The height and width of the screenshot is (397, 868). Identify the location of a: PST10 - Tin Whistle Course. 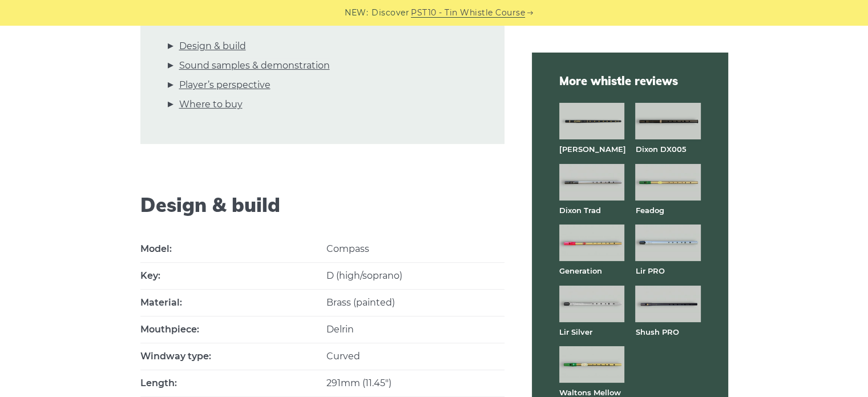
(468, 13).